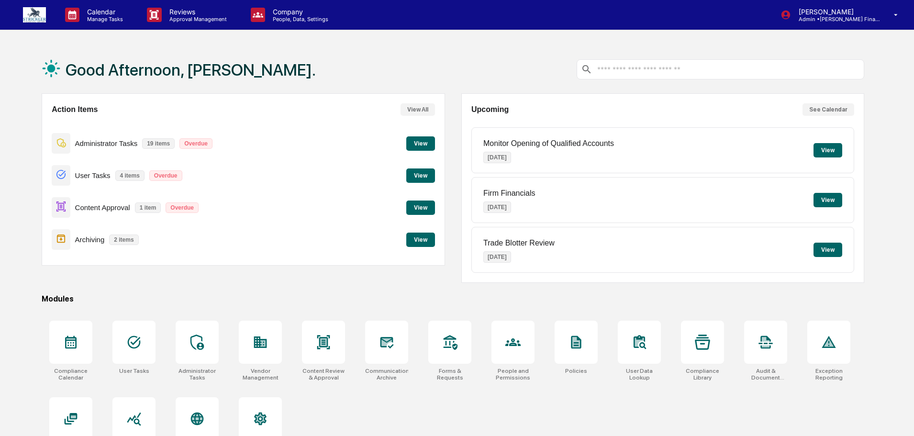 This screenshot has height=436, width=914. Describe the element at coordinates (829, 374) in the screenshot. I see `div: Exception Reporting` at that location.